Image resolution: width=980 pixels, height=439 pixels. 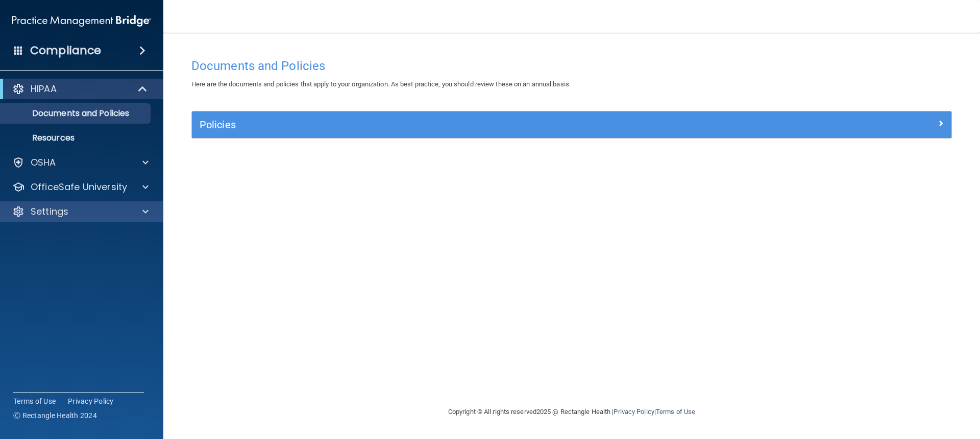 What do you see at coordinates (43, 89) in the screenshot?
I see `p: HIPAA` at bounding box center [43, 89].